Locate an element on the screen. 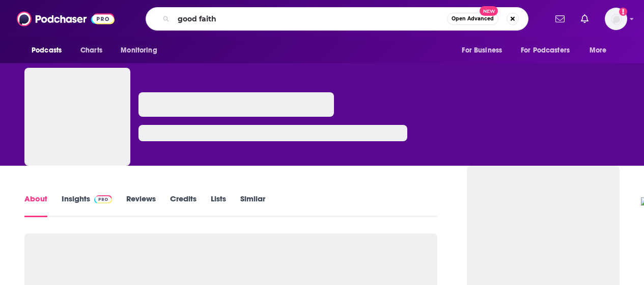  img: Podchaser - Follow, Share and Rate Podcasts is located at coordinates (66, 19).